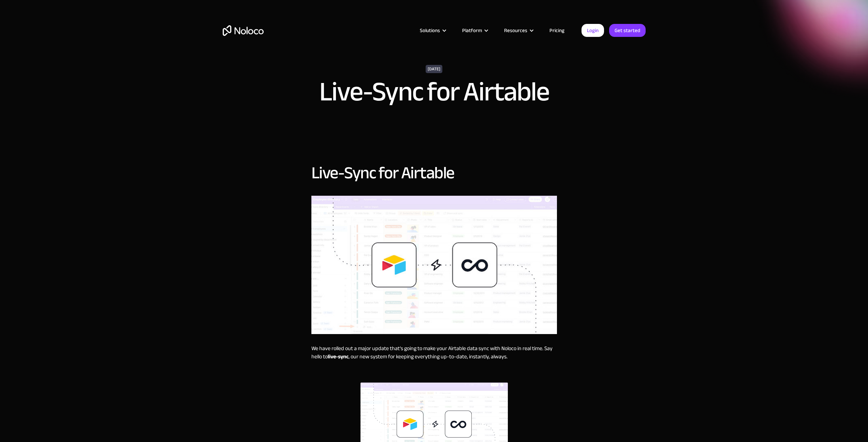  Describe the element at coordinates (593, 30) in the screenshot. I see `a: Login` at that location.